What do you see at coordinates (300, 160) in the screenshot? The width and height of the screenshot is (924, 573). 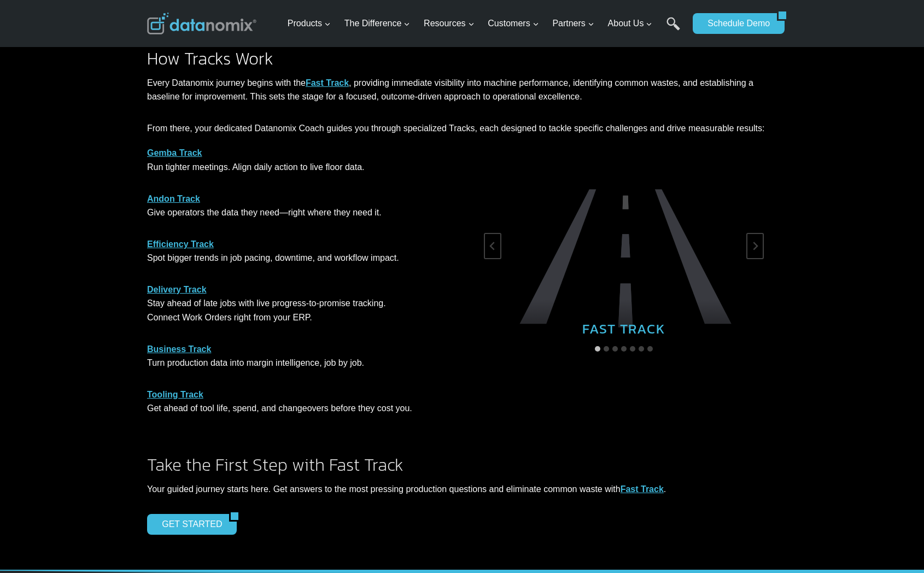 I see `p: Run tighter meetings. Align daily action to live floor data.` at bounding box center [300, 160].